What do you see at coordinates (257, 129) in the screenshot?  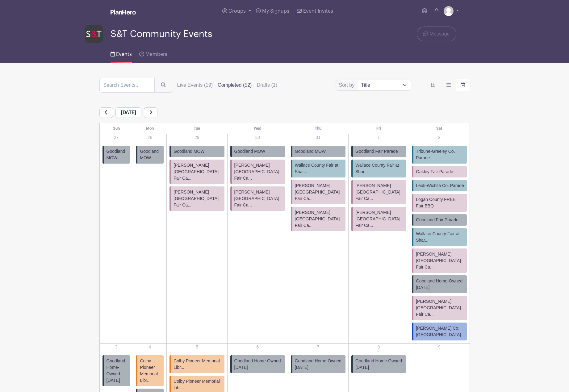 I see `th: Wed` at bounding box center [257, 129].